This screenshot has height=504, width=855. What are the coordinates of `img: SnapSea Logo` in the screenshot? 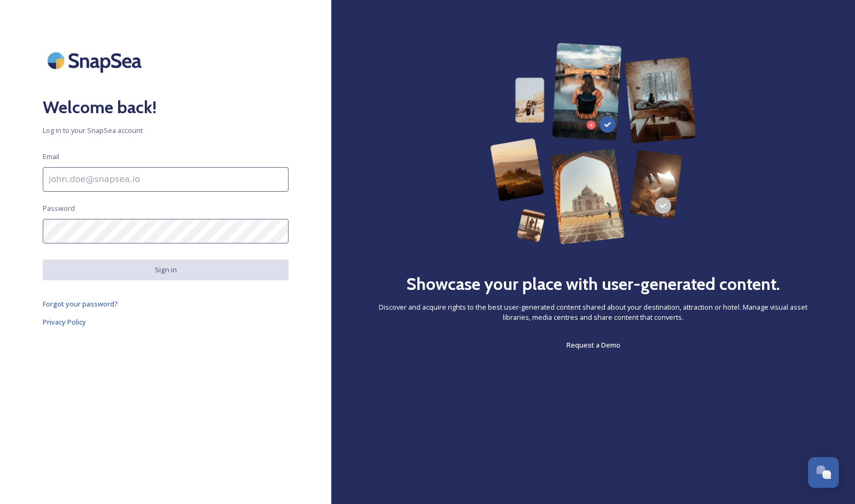 It's located at (96, 60).